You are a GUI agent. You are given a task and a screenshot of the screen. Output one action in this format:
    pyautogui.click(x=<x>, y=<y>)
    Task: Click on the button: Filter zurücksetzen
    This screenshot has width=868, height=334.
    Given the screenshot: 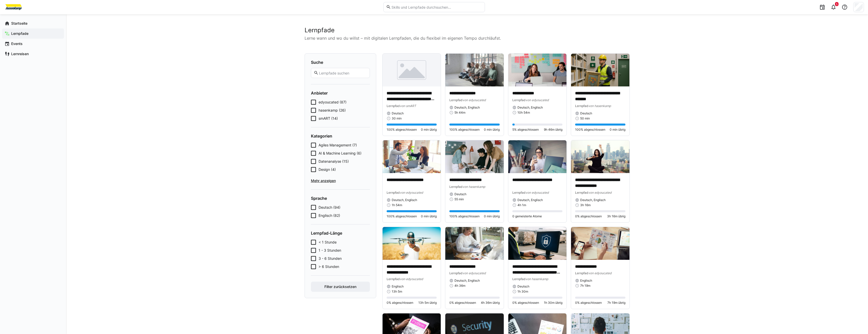 What is the action you would take?
    pyautogui.click(x=340, y=286)
    